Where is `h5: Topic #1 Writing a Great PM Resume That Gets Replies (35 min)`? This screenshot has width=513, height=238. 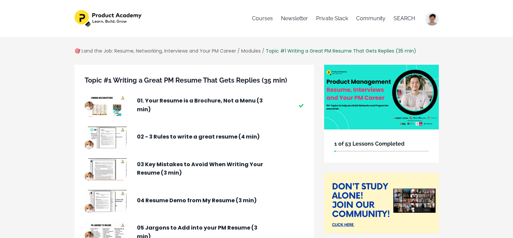 h5: Topic #1 Writing a Great PM Resume That Gets Replies (35 min) is located at coordinates (194, 80).